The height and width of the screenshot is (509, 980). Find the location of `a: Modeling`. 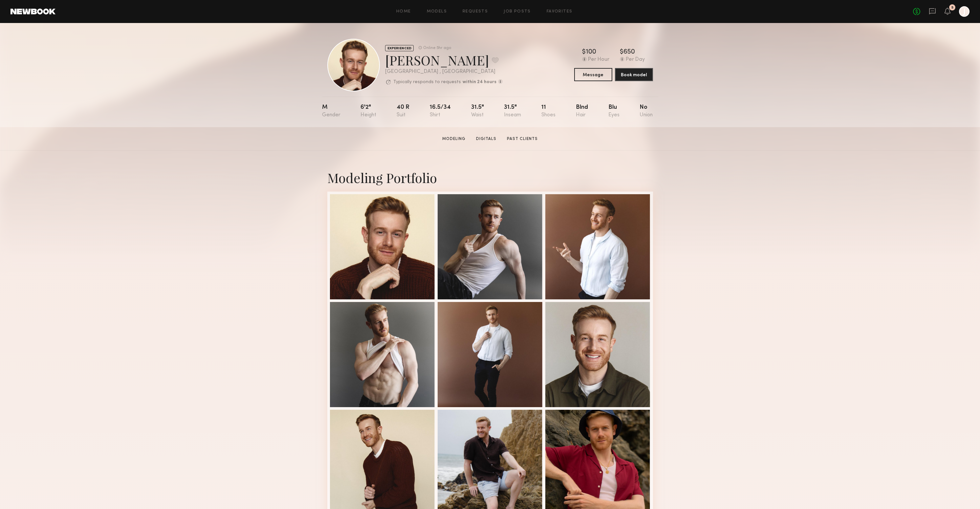

a: Modeling is located at coordinates (454, 139).